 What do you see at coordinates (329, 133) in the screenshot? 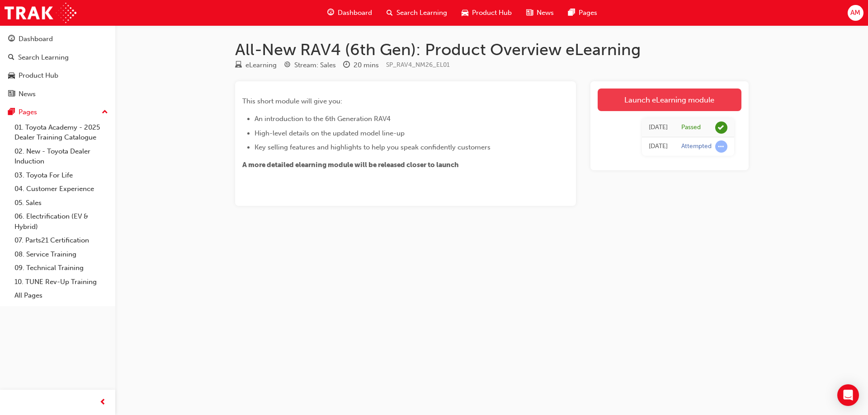
I see `span: High-level details on the updated model line-up` at bounding box center [329, 133].